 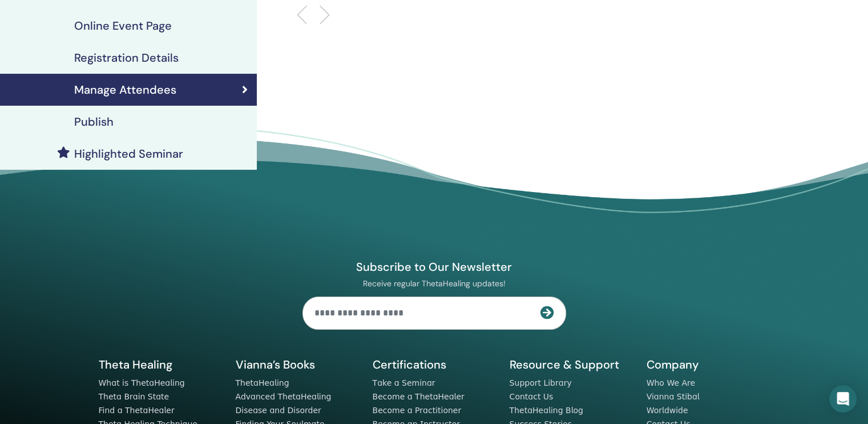 What do you see at coordinates (435, 283) in the screenshot?
I see `p: Receive regular ThetaHealing updates!` at bounding box center [435, 283].